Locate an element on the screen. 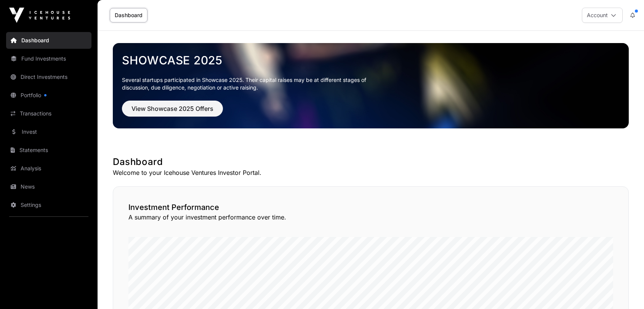 This screenshot has height=309, width=644. a: Settings is located at coordinates (48, 205).